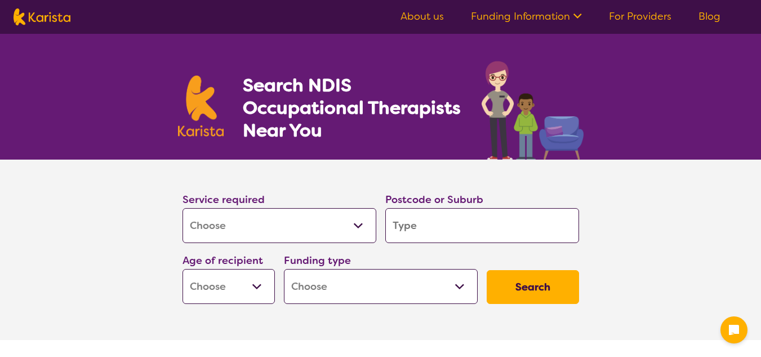  I want to click on button: Search, so click(533, 287).